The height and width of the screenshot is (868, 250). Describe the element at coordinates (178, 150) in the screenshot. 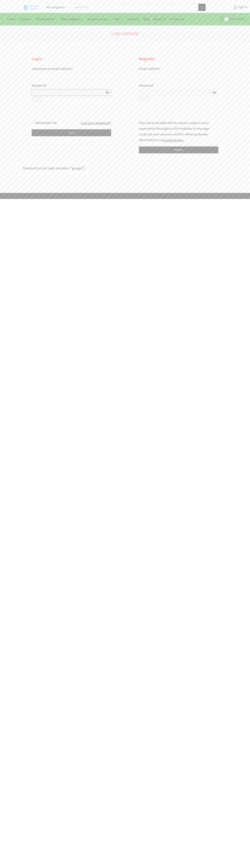

I see `button: Register` at that location.